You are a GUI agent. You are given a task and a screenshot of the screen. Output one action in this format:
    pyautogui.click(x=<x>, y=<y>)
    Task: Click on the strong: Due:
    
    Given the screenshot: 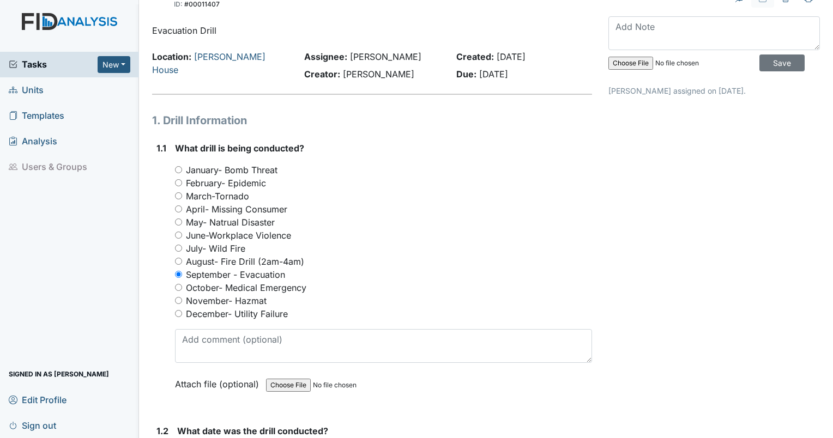 What is the action you would take?
    pyautogui.click(x=466, y=74)
    